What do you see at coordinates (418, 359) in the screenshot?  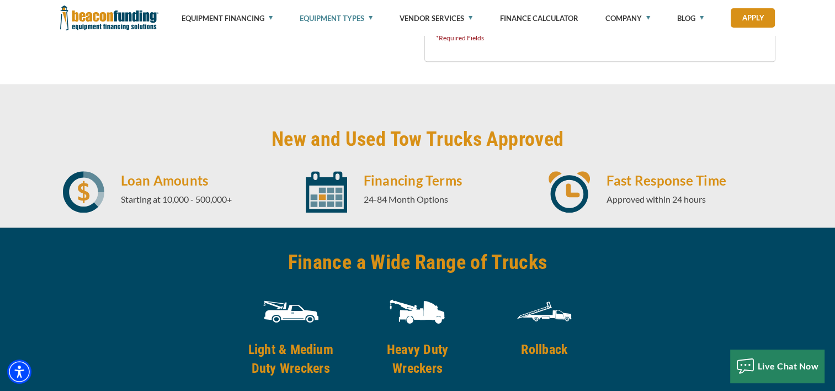 I see `h4: Heavy Duty Wreckers` at bounding box center [418, 359].